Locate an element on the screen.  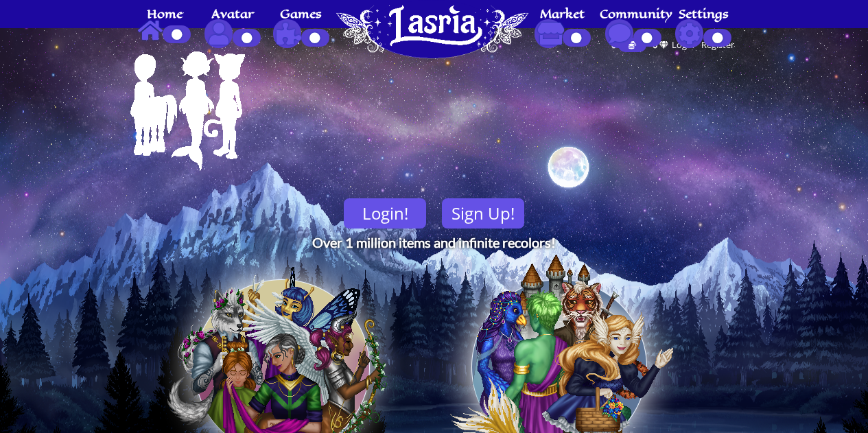
h1: Over 1 million items and infinite recolors! is located at coordinates (434, 220).